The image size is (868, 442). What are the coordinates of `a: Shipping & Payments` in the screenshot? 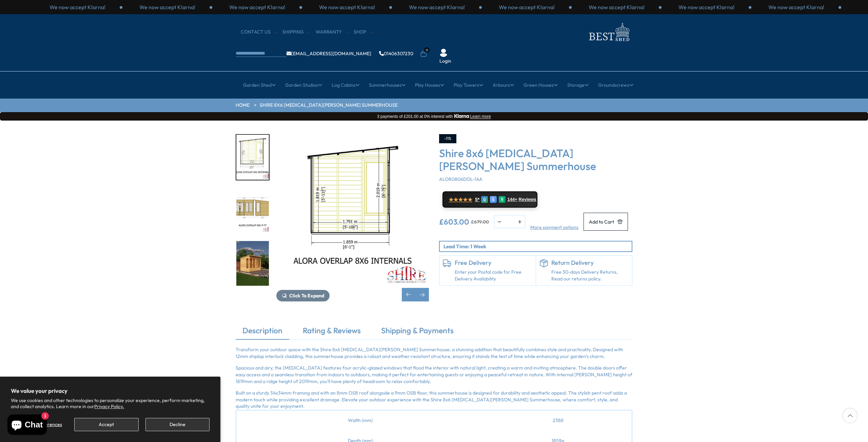 It's located at (418, 333).